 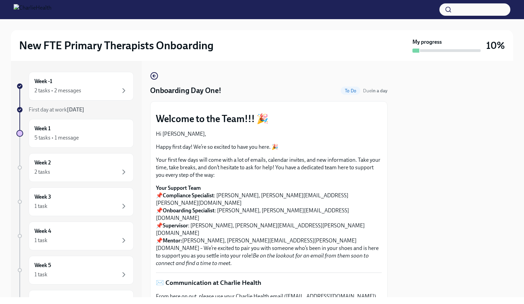 What do you see at coordinates (186, 90) in the screenshot?
I see `h4: Onboarding Day One!` at bounding box center [186, 90].